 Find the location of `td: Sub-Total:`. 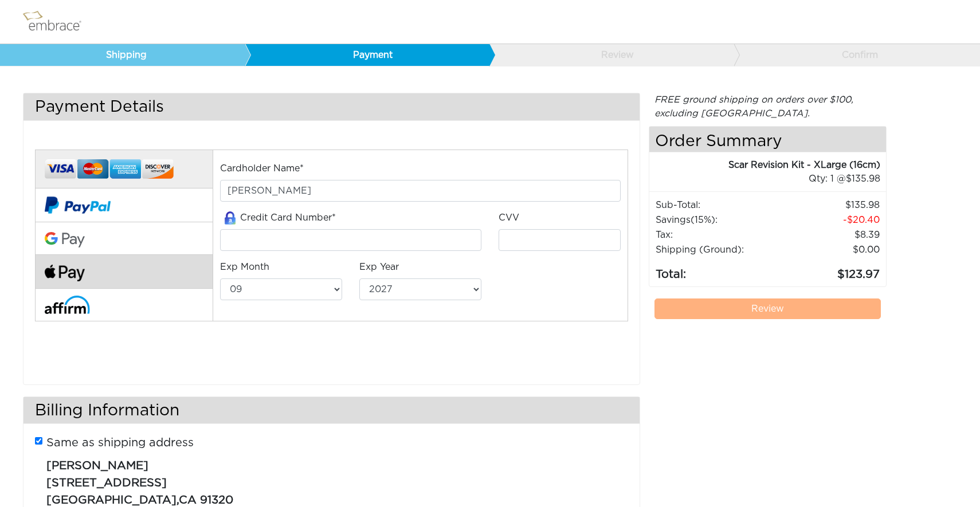

td: Sub-Total: is located at coordinates (718, 205).